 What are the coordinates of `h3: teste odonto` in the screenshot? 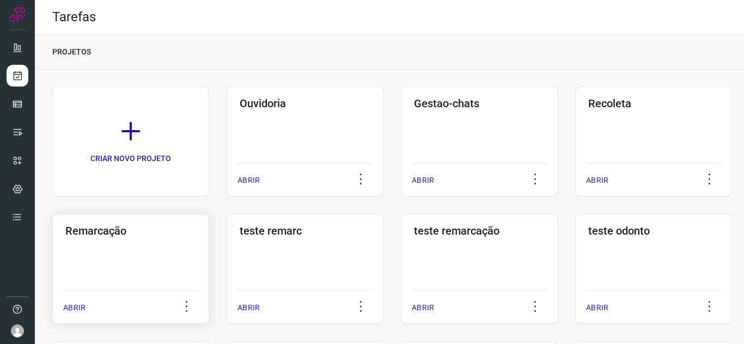 It's located at (654, 231).